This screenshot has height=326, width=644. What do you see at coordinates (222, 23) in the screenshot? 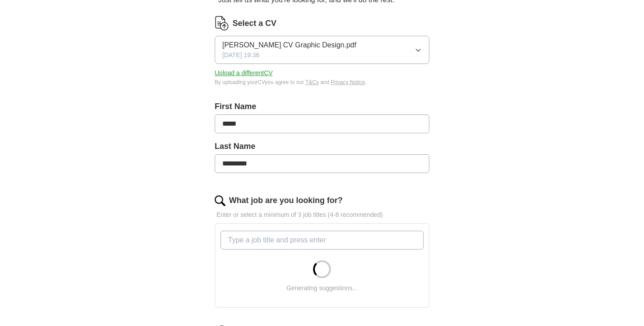
I see `img: CV Icon` at bounding box center [222, 23].